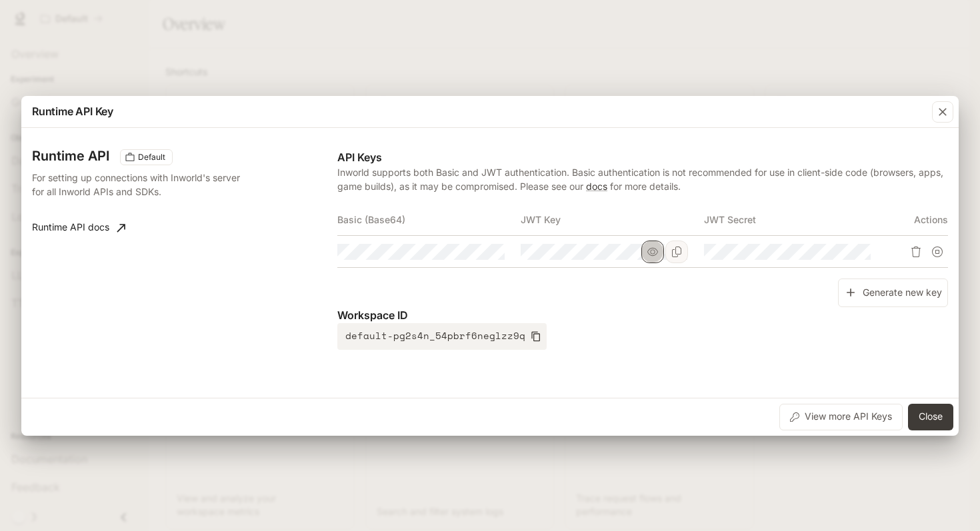 The height and width of the screenshot is (531, 980). What do you see at coordinates (71, 156) in the screenshot?
I see `h3: Runtime API` at bounding box center [71, 156].